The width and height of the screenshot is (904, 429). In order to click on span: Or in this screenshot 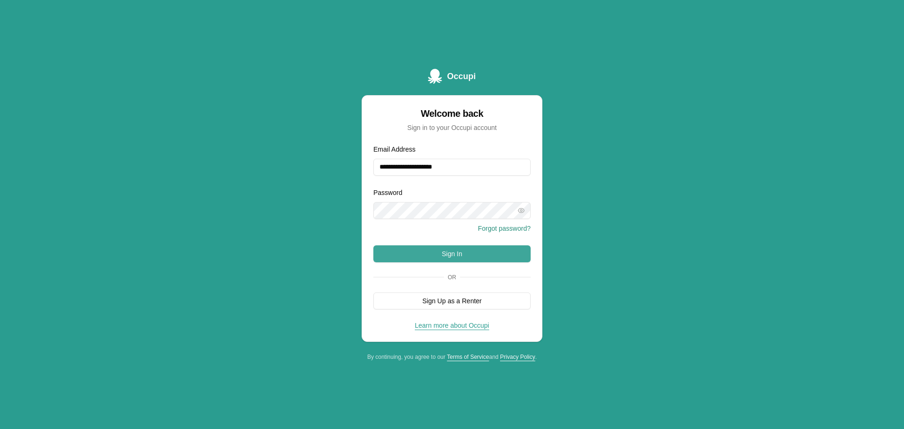, I will do `click(452, 277)`.